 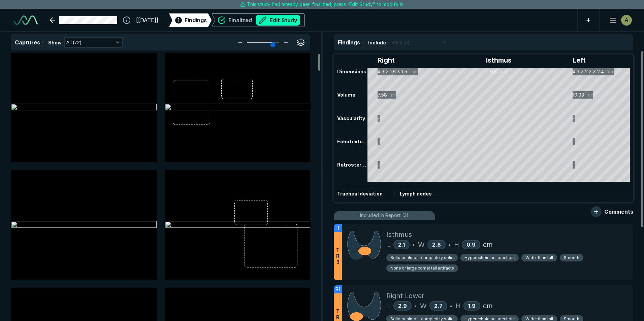 I want to click on span: Tracheal deviation, so click(x=360, y=193).